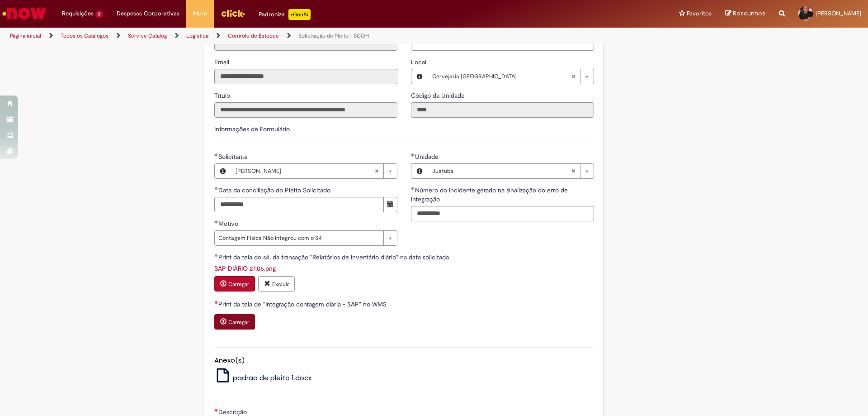 The image size is (868, 416). I want to click on span: 2, so click(99, 14).